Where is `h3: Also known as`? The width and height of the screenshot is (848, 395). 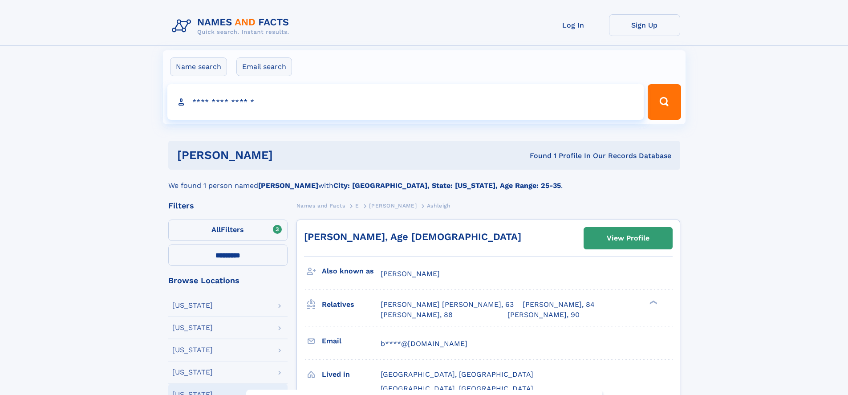 h3: Also known as is located at coordinates (351, 271).